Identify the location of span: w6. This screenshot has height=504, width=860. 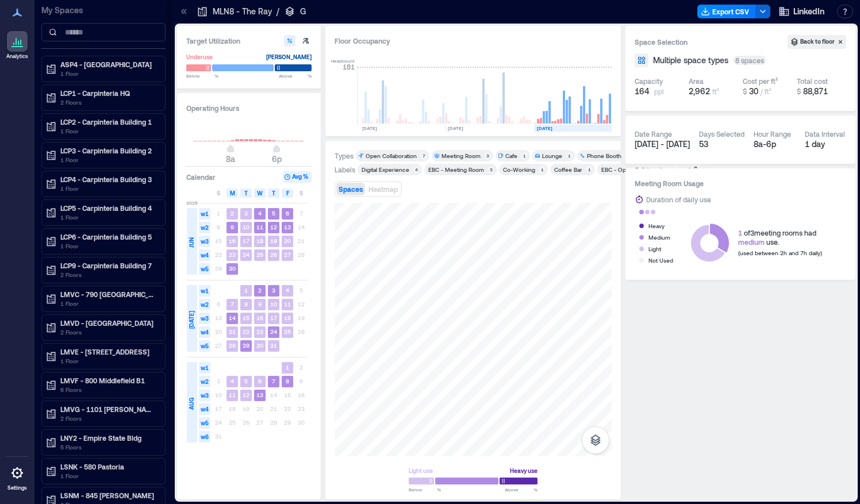
(205, 437).